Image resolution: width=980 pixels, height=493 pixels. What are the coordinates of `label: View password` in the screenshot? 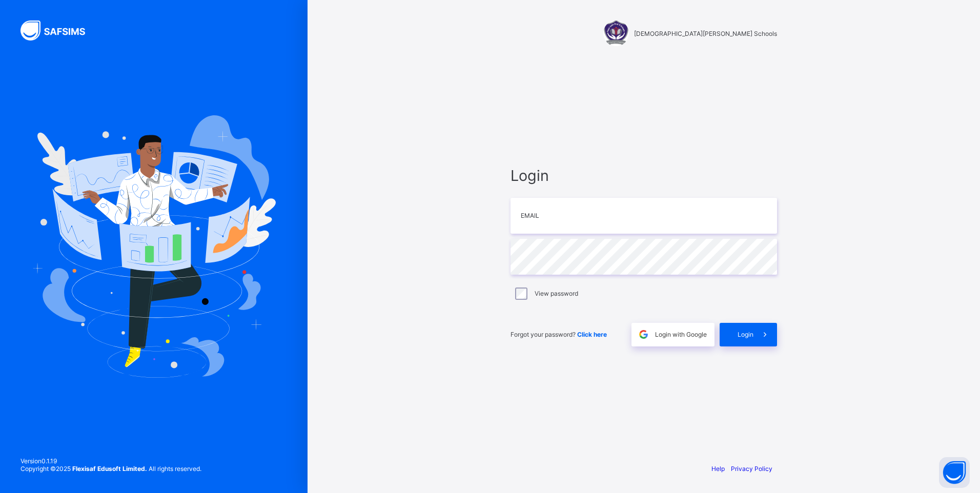 It's located at (556, 293).